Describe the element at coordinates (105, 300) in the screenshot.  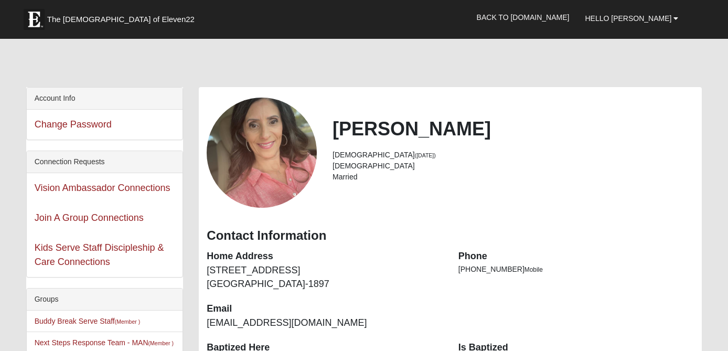
I see `div: Groups` at that location.